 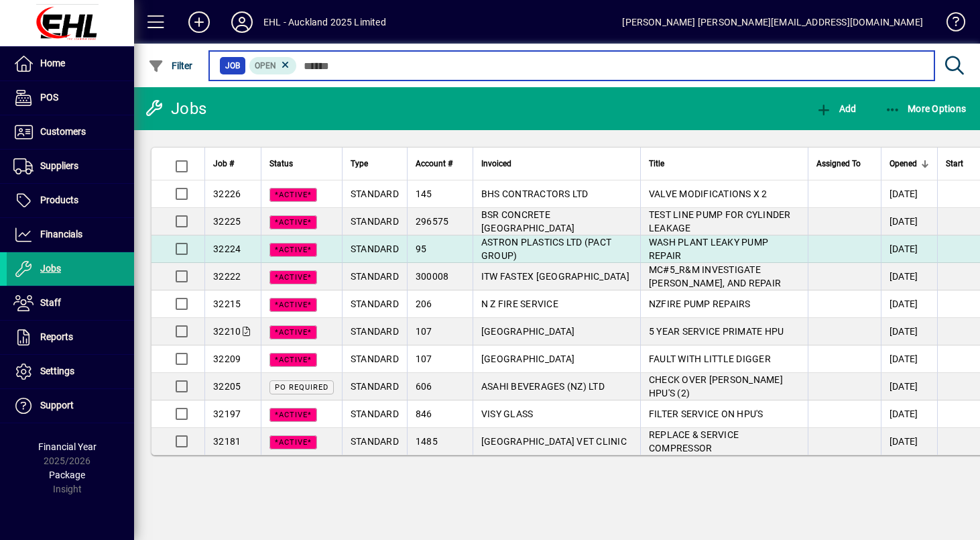 What do you see at coordinates (508, 414) in the screenshot?
I see `span: VISY GLASS` at bounding box center [508, 414].